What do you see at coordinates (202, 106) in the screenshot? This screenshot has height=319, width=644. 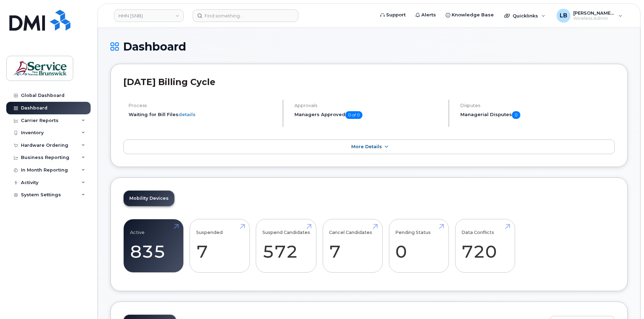 I see `h4: Process` at bounding box center [202, 106].